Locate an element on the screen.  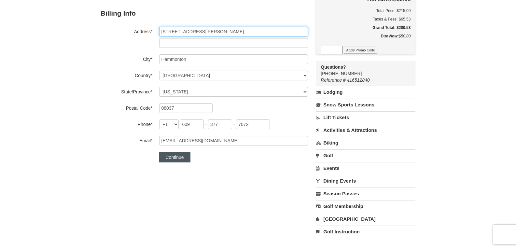
a: Golf Instruction is located at coordinates (366, 231).